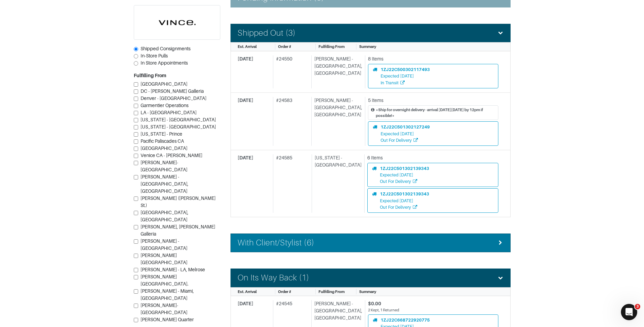  Describe the element at coordinates (136, 49) in the screenshot. I see `input: Shipped Consignments` at that location.